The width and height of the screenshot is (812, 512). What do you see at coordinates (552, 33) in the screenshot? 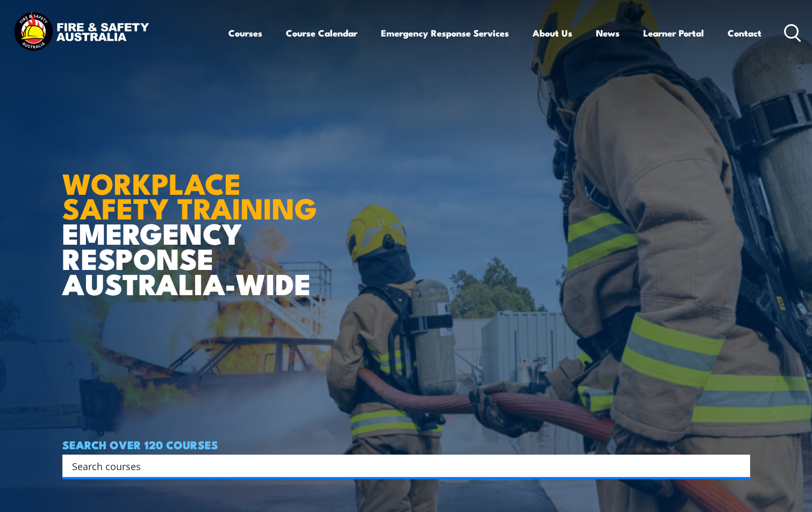
I see `a: About Us` at bounding box center [552, 33].